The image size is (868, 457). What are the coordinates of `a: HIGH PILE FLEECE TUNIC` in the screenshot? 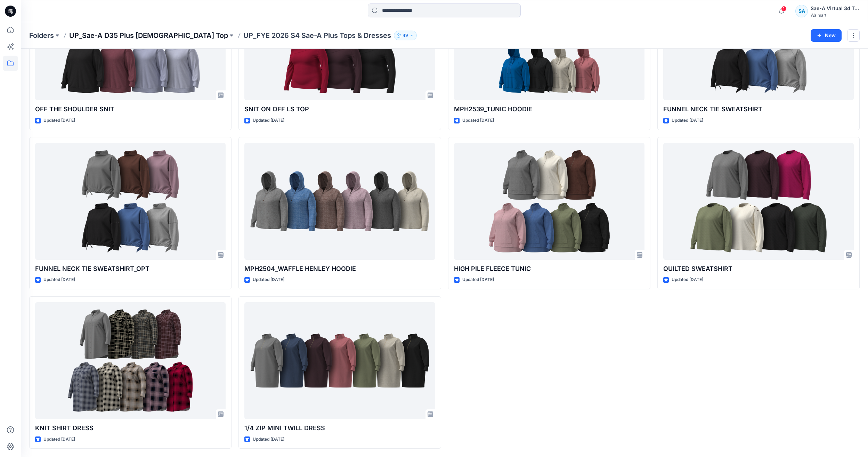 It's located at (549, 201).